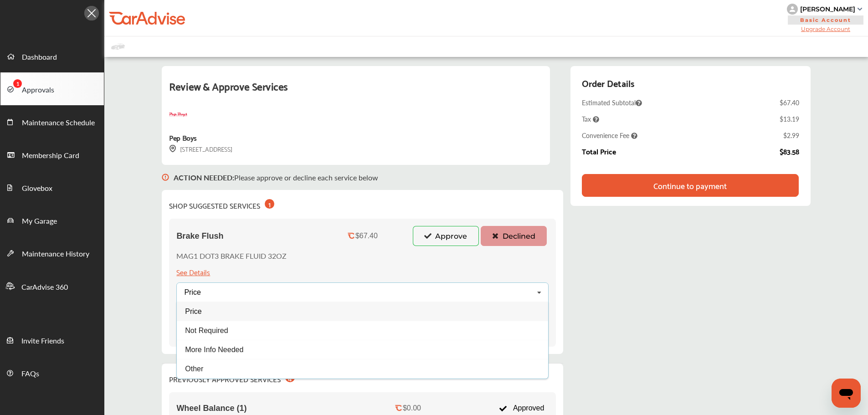 The width and height of the screenshot is (868, 415). I want to click on a: My Garage, so click(52, 220).